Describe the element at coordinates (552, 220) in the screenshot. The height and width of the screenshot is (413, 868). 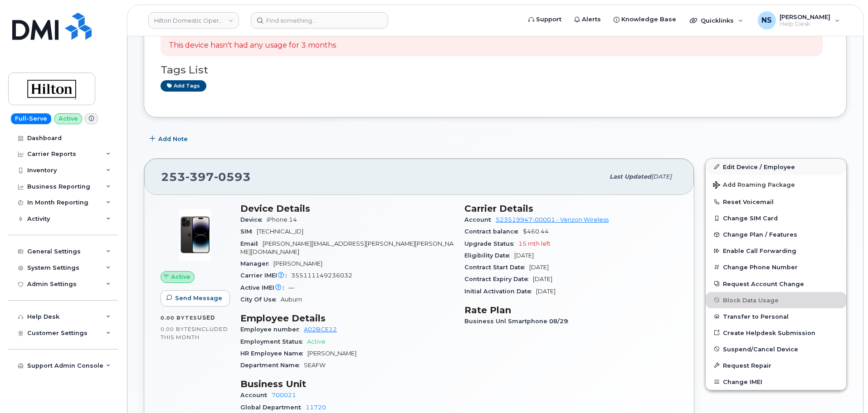
I see `a: 523519947-00001 - Verizon Wireless` at that location.